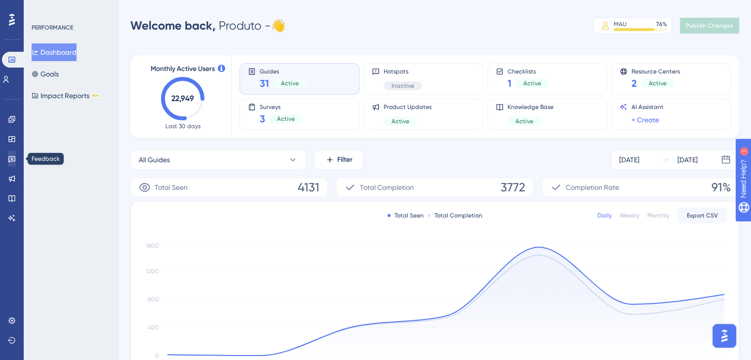  I want to click on a: + Create, so click(645, 120).